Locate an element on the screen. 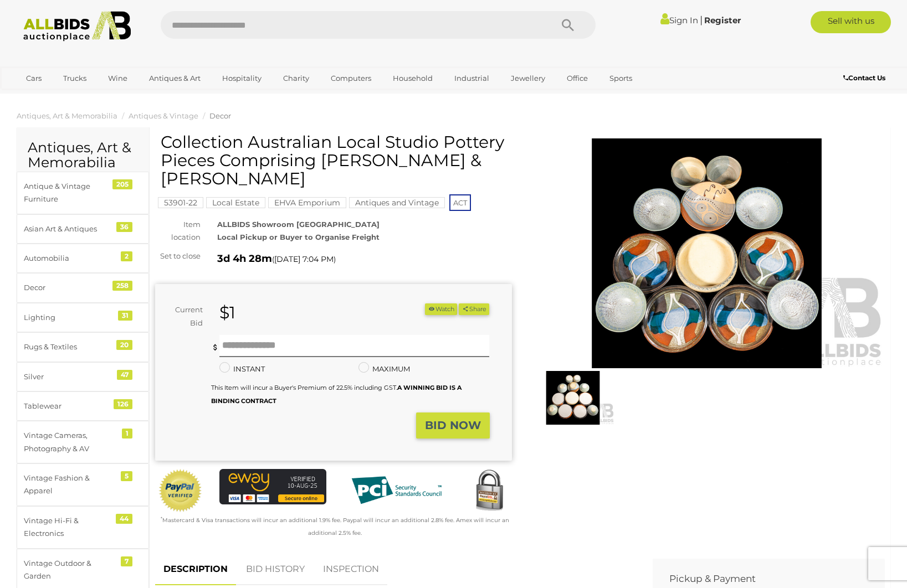 This screenshot has height=588, width=907. a: Rugs & Textiles 20 is located at coordinates (82, 347).